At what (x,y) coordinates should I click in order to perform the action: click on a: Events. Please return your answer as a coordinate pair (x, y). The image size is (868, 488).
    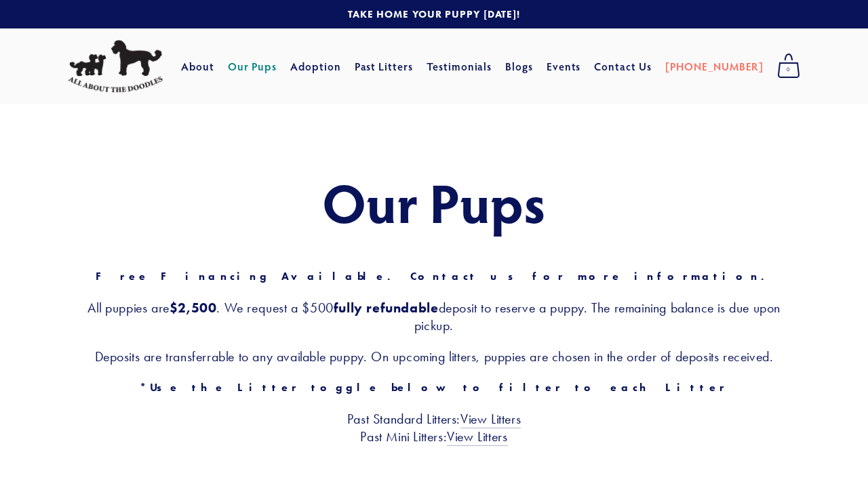
    Looking at the image, I should click on (564, 67).